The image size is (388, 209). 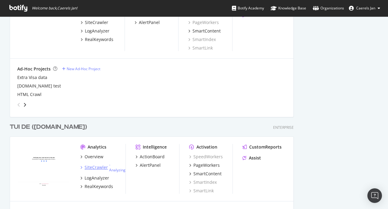 What do you see at coordinates (288, 8) in the screenshot?
I see `div: Knowledge Base` at bounding box center [288, 8].